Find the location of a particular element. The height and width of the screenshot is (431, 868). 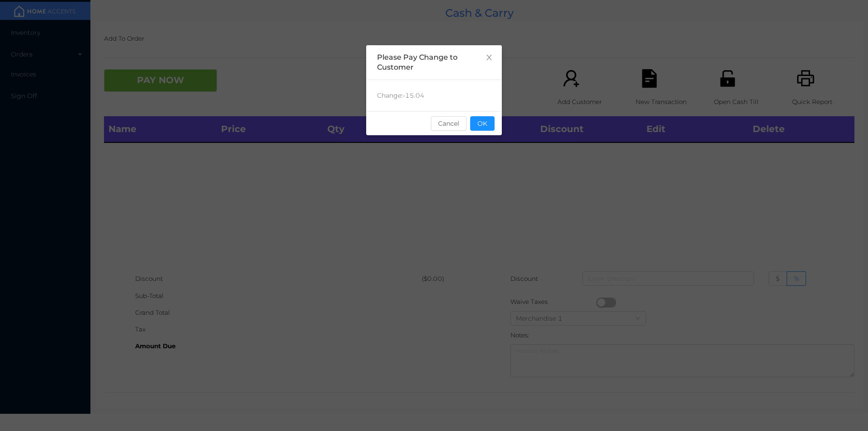

button: Close is located at coordinates (489, 58).